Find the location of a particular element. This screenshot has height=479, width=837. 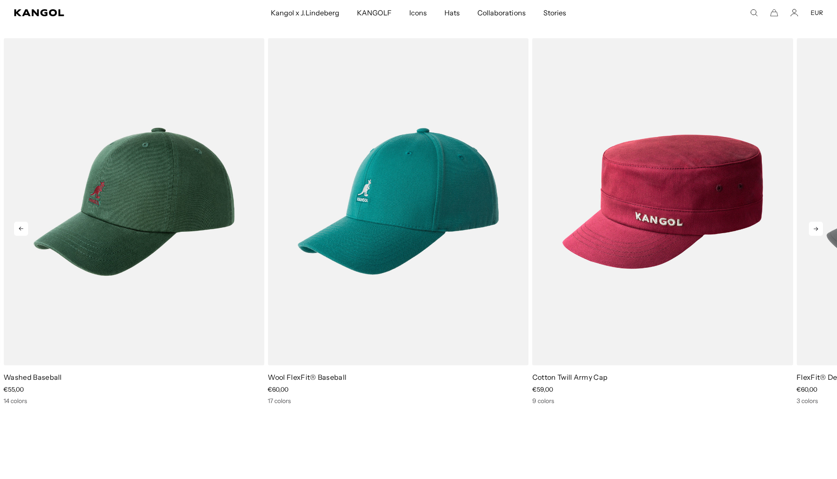

a: Wool FlexFit® Baseball is located at coordinates (307, 378).